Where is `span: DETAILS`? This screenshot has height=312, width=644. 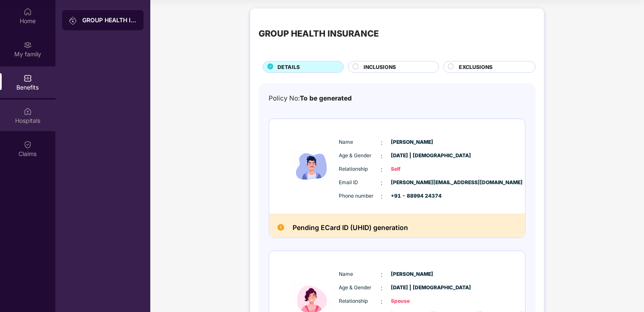 span: DETAILS is located at coordinates (288, 67).